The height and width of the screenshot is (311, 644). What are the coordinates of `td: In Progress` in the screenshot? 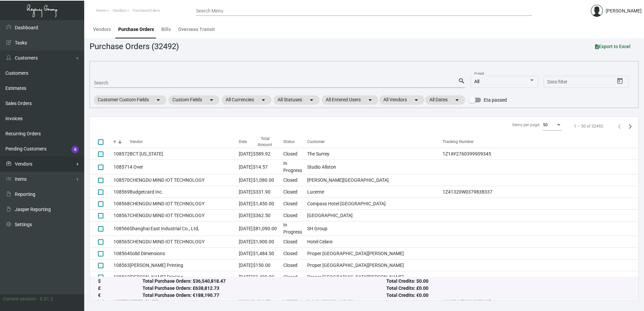 It's located at (295, 167).